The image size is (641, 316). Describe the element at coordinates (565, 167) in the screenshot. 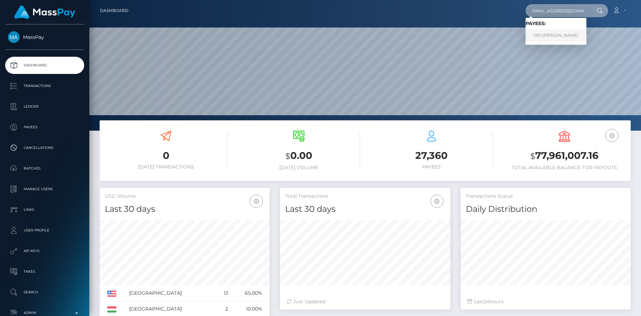

I see `h6: Total Available Balance for Payouts` at that location.